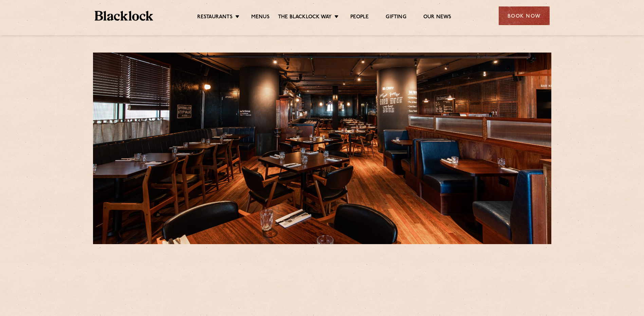 This screenshot has height=316, width=644. What do you see at coordinates (524, 16) in the screenshot?
I see `div: Book Now` at bounding box center [524, 16].